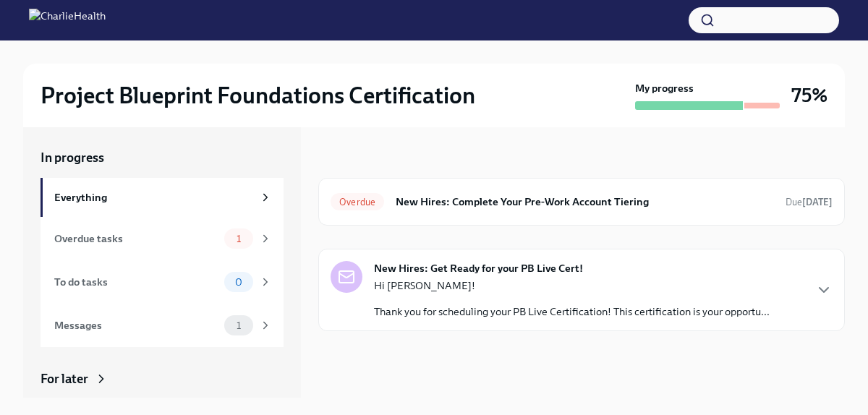  What do you see at coordinates (162, 197) in the screenshot?
I see `a: Everything` at bounding box center [162, 197].